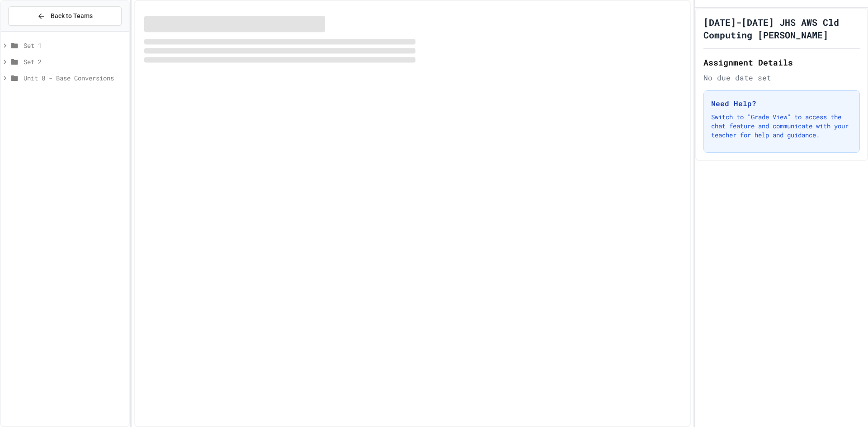 This screenshot has height=427, width=868. I want to click on h2: Assignment Details, so click(782, 62).